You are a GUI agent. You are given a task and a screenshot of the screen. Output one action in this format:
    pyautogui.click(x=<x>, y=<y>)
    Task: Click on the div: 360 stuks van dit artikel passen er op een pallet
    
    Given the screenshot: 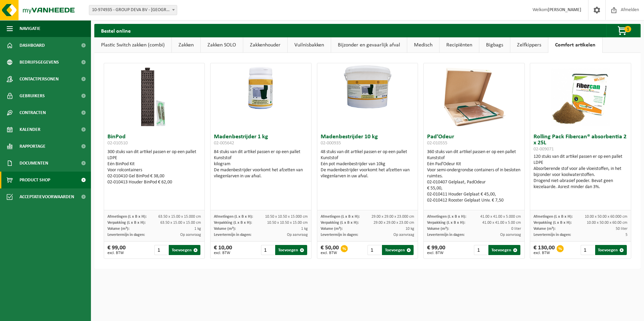 What is the action you would take?
    pyautogui.click(x=474, y=176)
    